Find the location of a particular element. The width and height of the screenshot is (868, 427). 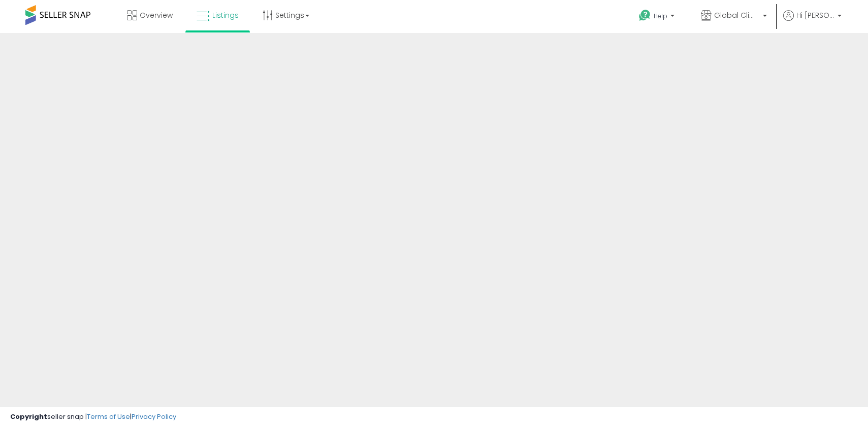

a: Help is located at coordinates (658, 17).